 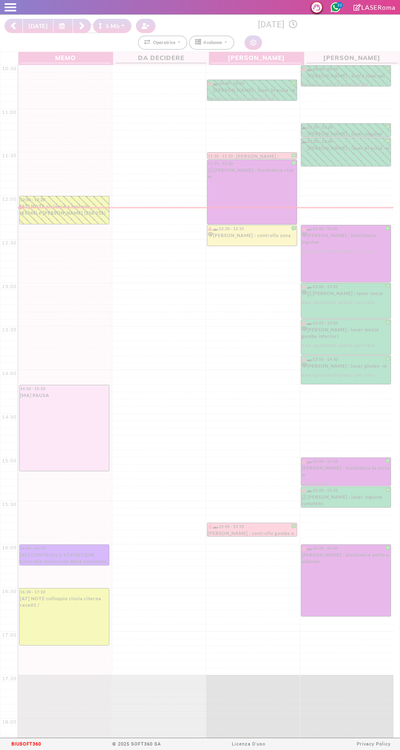 What do you see at coordinates (248, 744) in the screenshot?
I see `a: Licenza D'uso` at bounding box center [248, 744].